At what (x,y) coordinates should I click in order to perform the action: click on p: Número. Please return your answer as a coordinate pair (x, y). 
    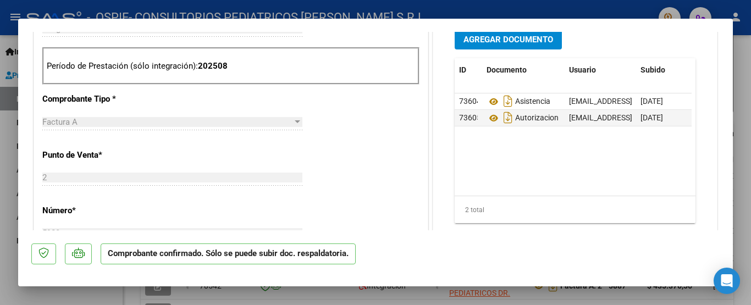
    Looking at the image, I should click on (99, 210).